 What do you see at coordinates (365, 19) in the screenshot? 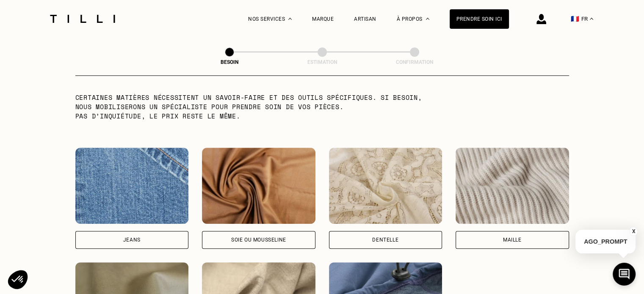
I see `a: Artisan` at bounding box center [365, 19].